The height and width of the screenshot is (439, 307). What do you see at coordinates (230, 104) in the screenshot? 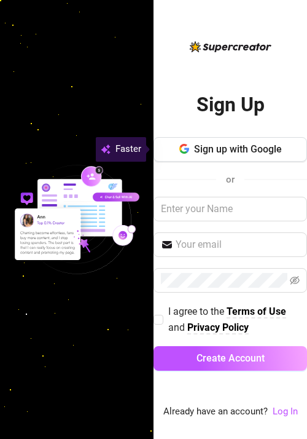
I see `h2: Sign Up` at bounding box center [230, 104].